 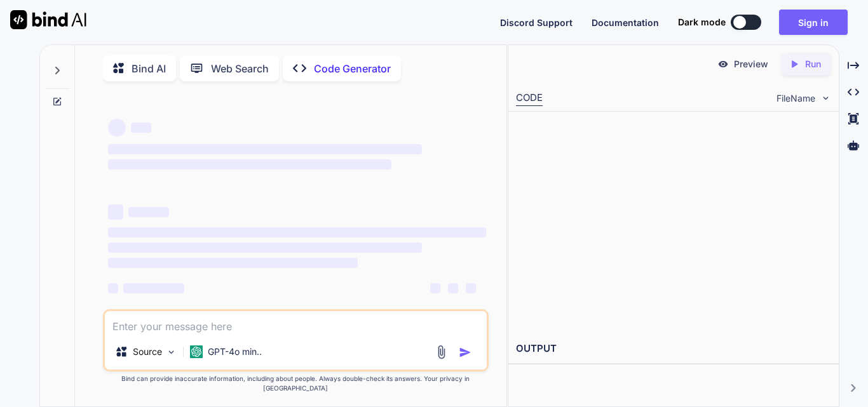 What do you see at coordinates (171, 352) in the screenshot?
I see `img: Pick Models` at bounding box center [171, 352].